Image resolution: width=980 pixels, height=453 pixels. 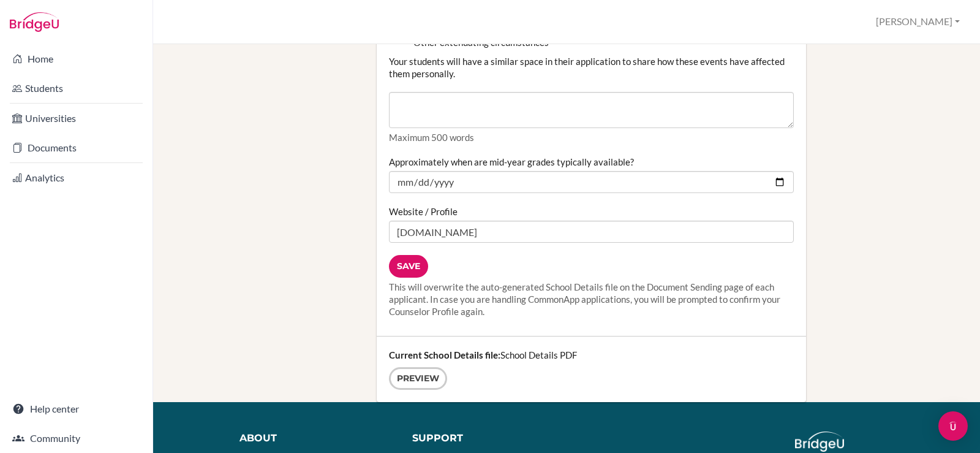 What do you see at coordinates (591, 137) in the screenshot?
I see `p: Maximum 500 words` at bounding box center [591, 137].